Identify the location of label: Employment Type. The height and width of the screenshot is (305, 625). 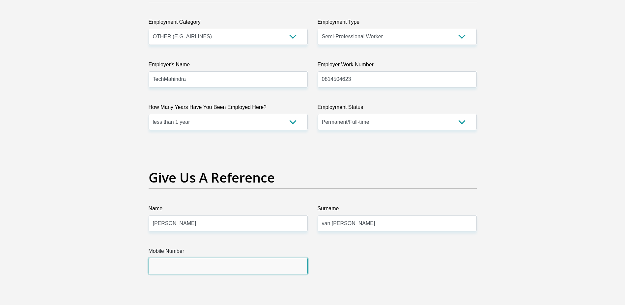
(397, 23).